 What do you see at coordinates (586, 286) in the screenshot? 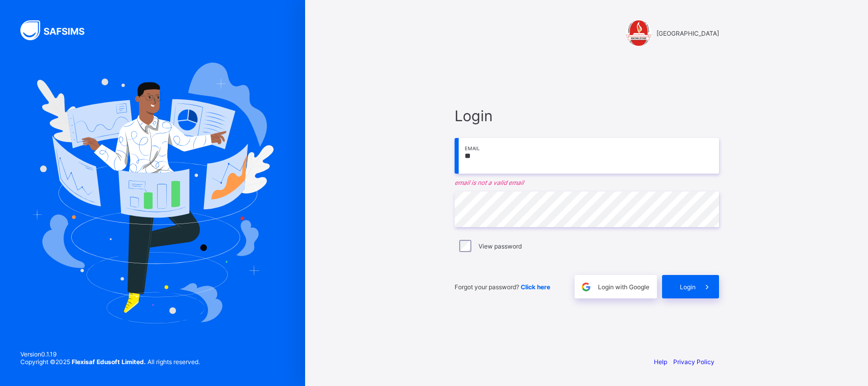
I see `img: google.396cfc9801f0270233282035f929180a.svg` at bounding box center [586, 286].